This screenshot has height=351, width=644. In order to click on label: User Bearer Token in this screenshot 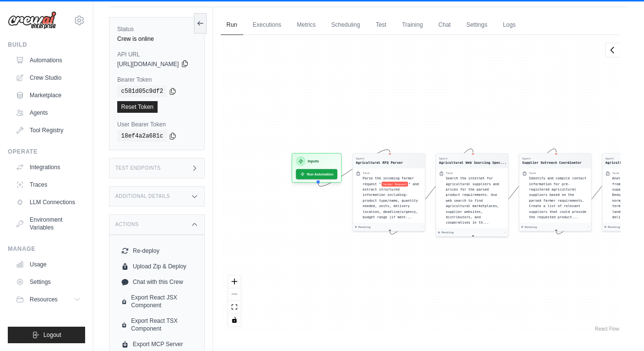, I will do `click(157, 124)`.